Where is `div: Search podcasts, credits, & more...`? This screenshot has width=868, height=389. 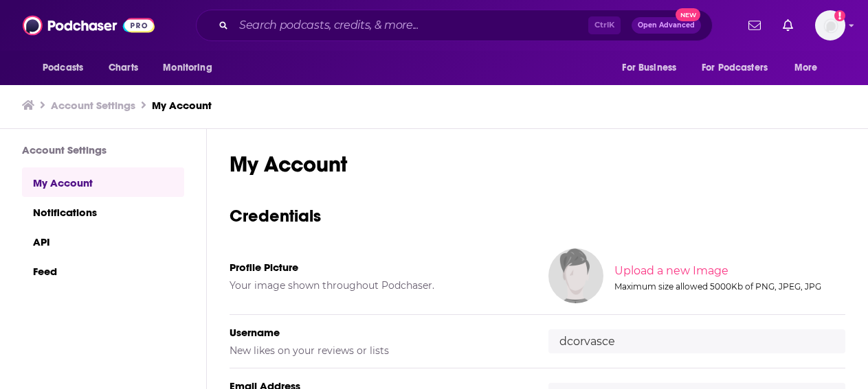 div: Search podcasts, credits, & more... is located at coordinates (455, 26).